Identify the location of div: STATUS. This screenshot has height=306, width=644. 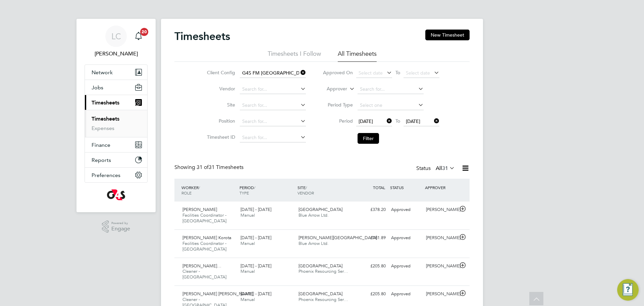
(406, 187).